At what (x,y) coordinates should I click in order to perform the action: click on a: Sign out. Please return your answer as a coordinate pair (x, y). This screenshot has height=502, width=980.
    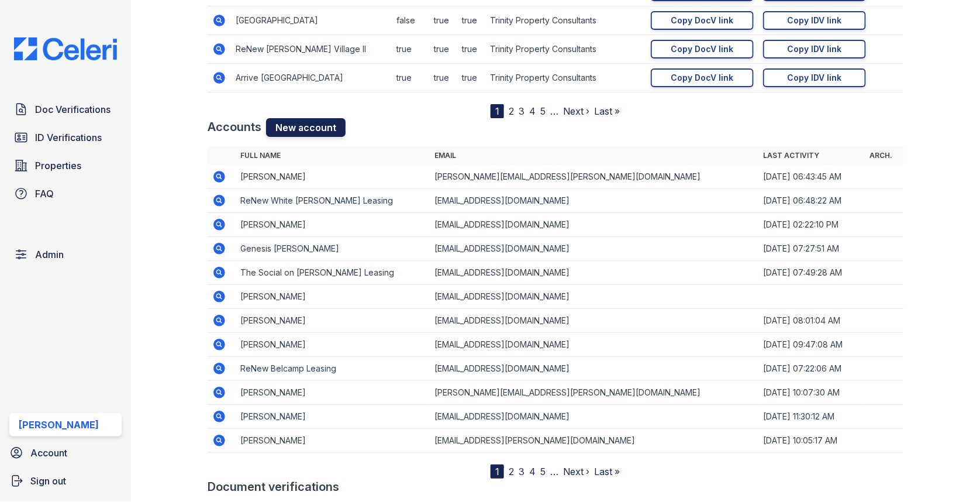
    Looking at the image, I should click on (66, 481).